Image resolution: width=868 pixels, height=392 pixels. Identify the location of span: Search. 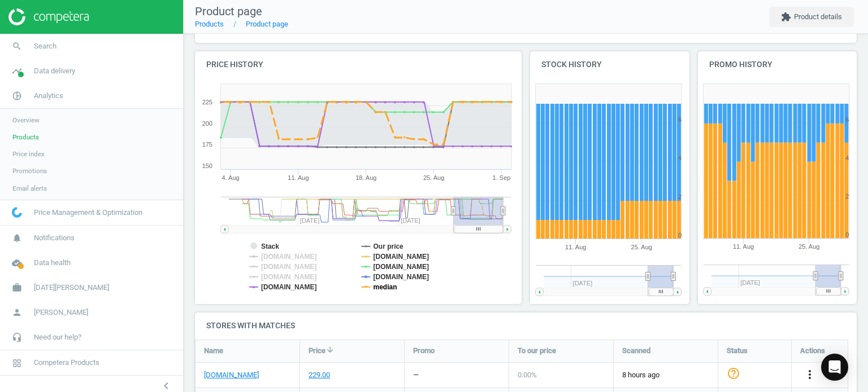
(45, 46).